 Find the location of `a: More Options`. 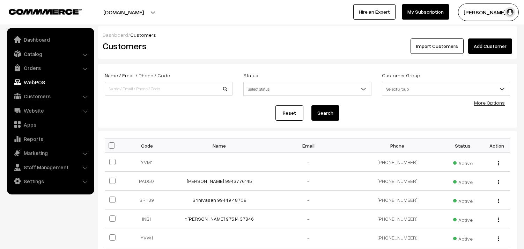

a: More Options is located at coordinates (490, 102).